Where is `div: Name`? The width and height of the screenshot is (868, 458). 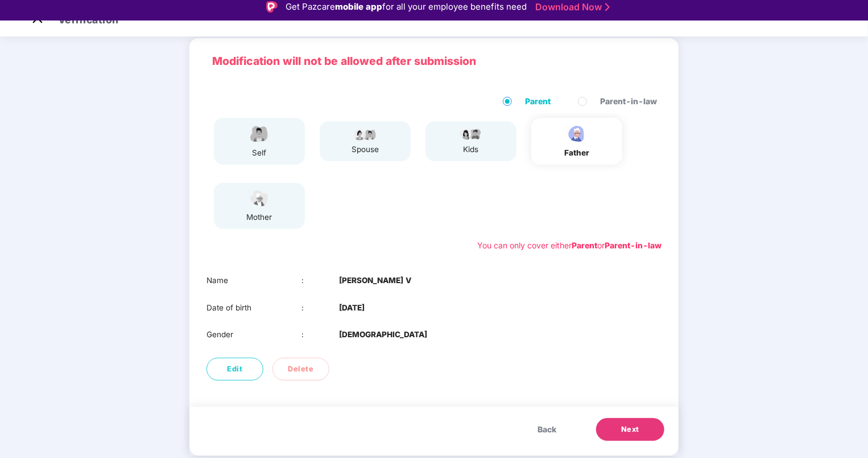 div: Name is located at coordinates (254, 280).